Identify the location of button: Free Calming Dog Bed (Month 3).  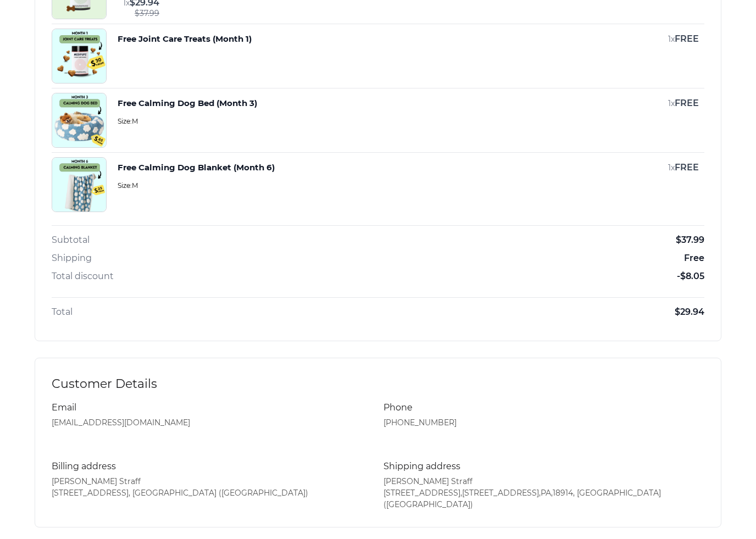
(188, 103).